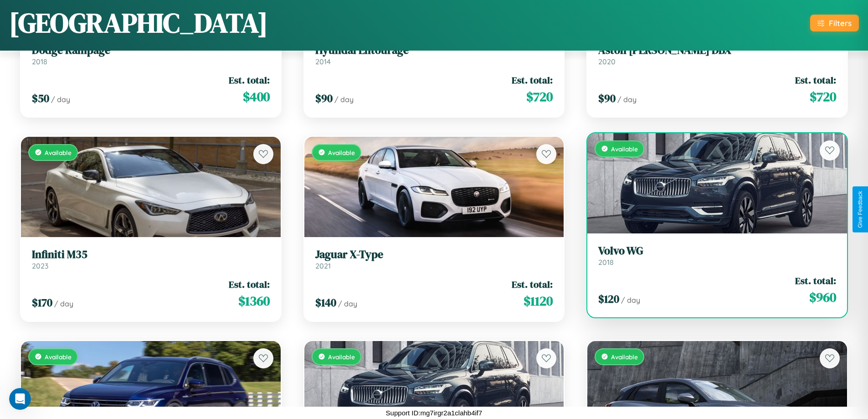 This screenshot has width=868, height=419. What do you see at coordinates (434, 259) in the screenshot?
I see `a: Jaguar X-Type2021` at bounding box center [434, 259].